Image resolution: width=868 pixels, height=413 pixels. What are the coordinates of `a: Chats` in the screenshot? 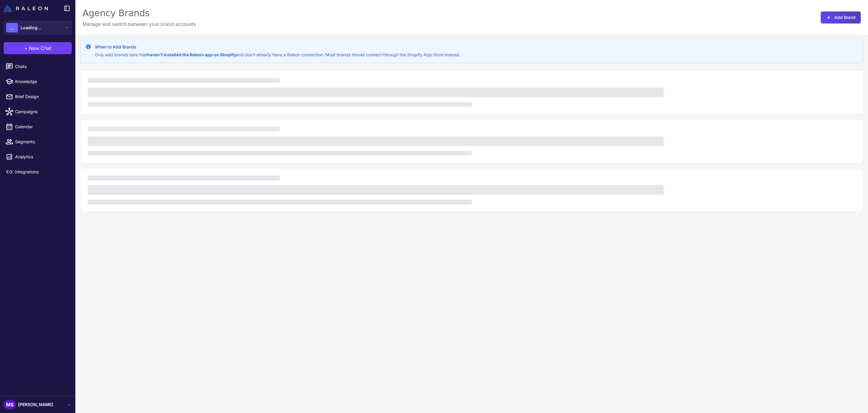 It's located at (38, 66).